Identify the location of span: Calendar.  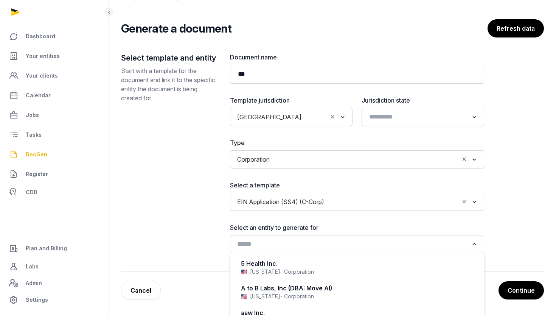
(38, 95).